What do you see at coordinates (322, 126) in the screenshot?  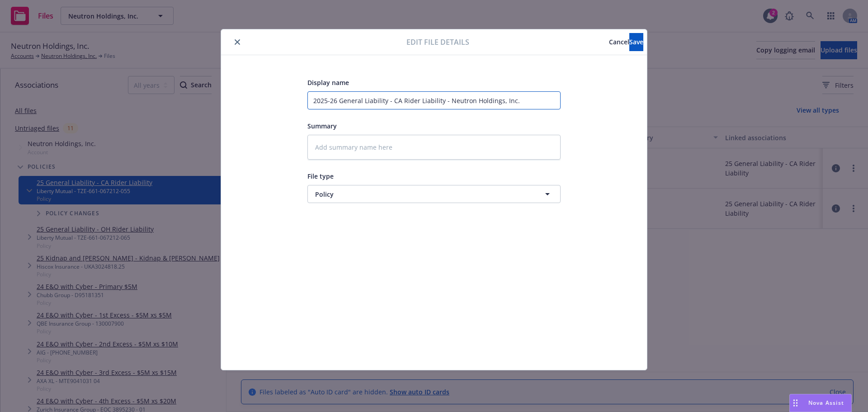 I see `span: Summary` at bounding box center [322, 126].